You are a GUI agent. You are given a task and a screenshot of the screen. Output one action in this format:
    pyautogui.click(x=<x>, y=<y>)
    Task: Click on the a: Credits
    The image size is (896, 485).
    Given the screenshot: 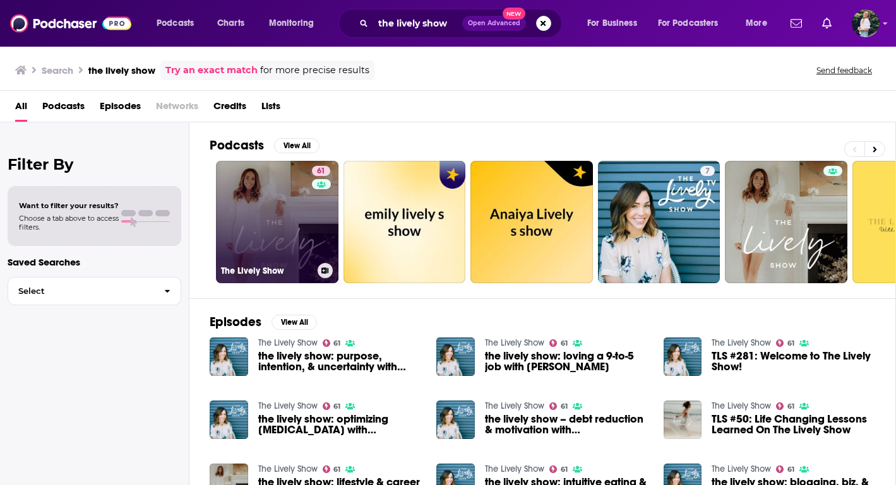 What is the action you would take?
    pyautogui.click(x=230, y=109)
    